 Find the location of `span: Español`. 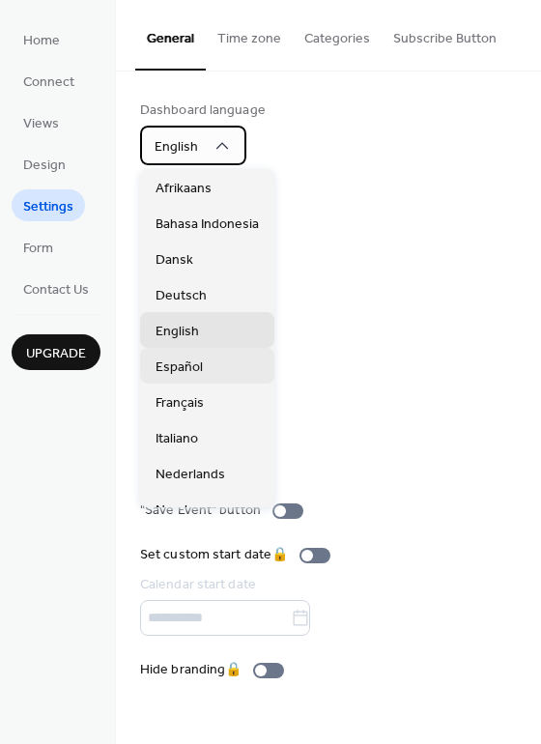

span: Español is located at coordinates (179, 367).